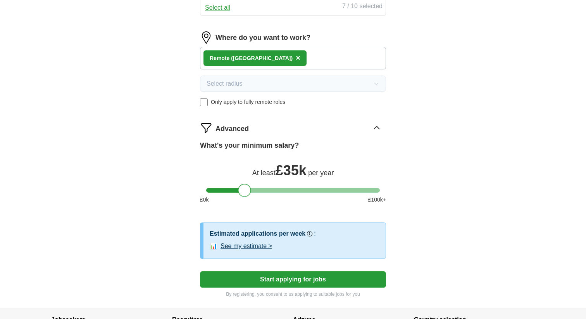 The height and width of the screenshot is (319, 586). I want to click on span: Only apply to fully remote roles, so click(248, 102).